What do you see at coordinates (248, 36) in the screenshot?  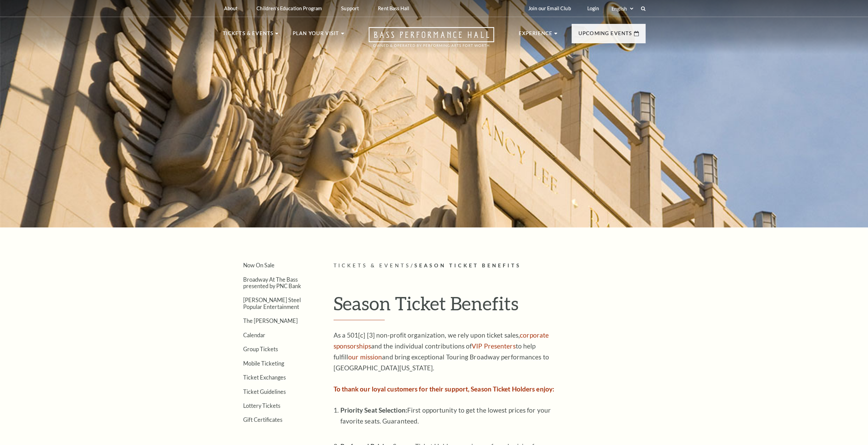 I see `p: Tickets & Events` at bounding box center [248, 36].